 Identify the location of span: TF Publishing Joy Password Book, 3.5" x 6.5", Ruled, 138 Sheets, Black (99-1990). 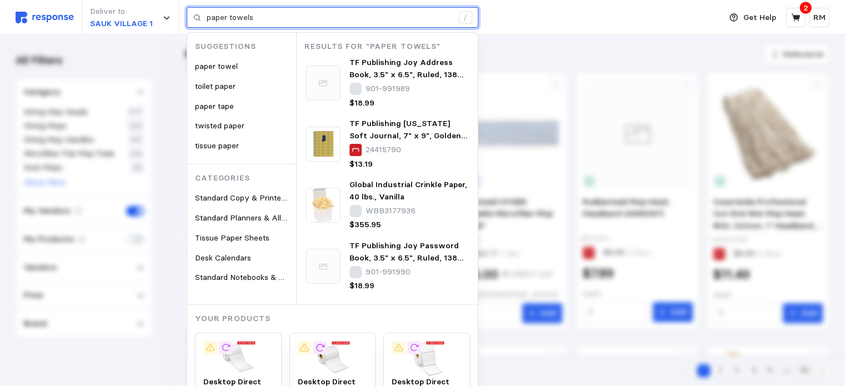
(406, 257).